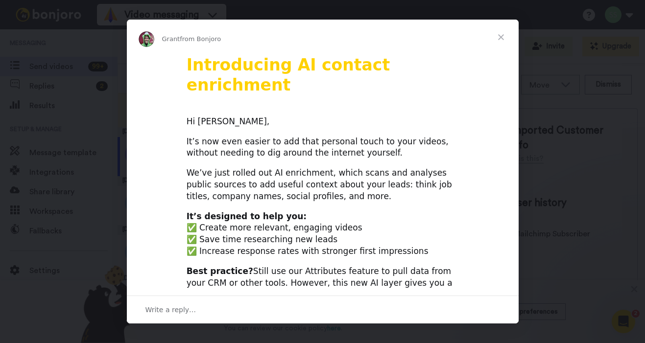  I want to click on div: It’s now even easier to add that personal touch to your videos, without needing to dig around the..., so click(323, 148).